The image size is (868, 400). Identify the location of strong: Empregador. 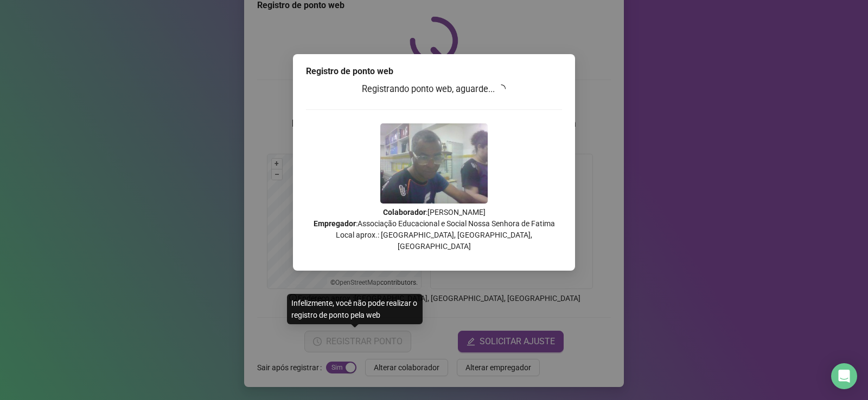
(334, 224).